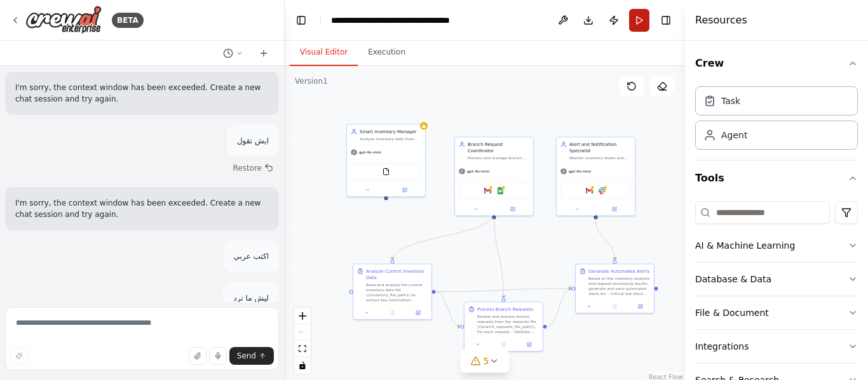  I want to click on button: Crew, so click(776, 64).